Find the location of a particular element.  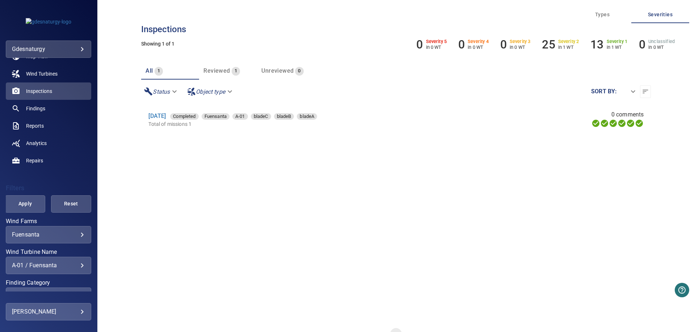

a: reports noActive is located at coordinates (49, 126).